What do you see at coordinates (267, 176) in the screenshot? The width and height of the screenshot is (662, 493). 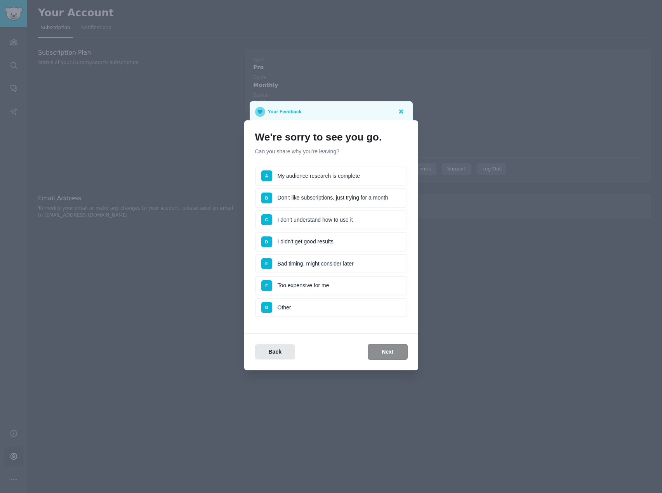 I see `span: A` at bounding box center [267, 176].